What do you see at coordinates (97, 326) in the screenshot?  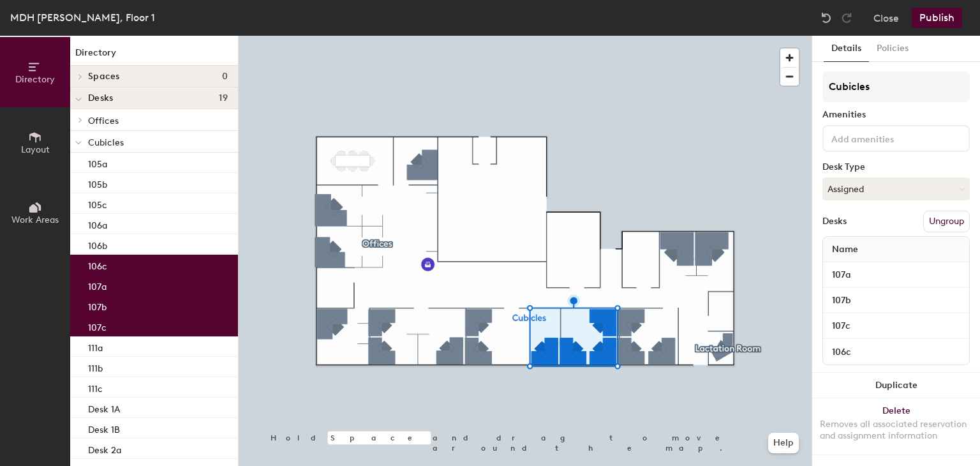 I see `p: 107c` at bounding box center [97, 326].